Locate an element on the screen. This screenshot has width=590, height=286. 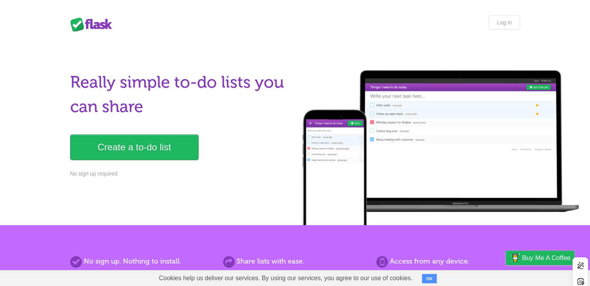
div: Flask Lists is located at coordinates (93, 24).